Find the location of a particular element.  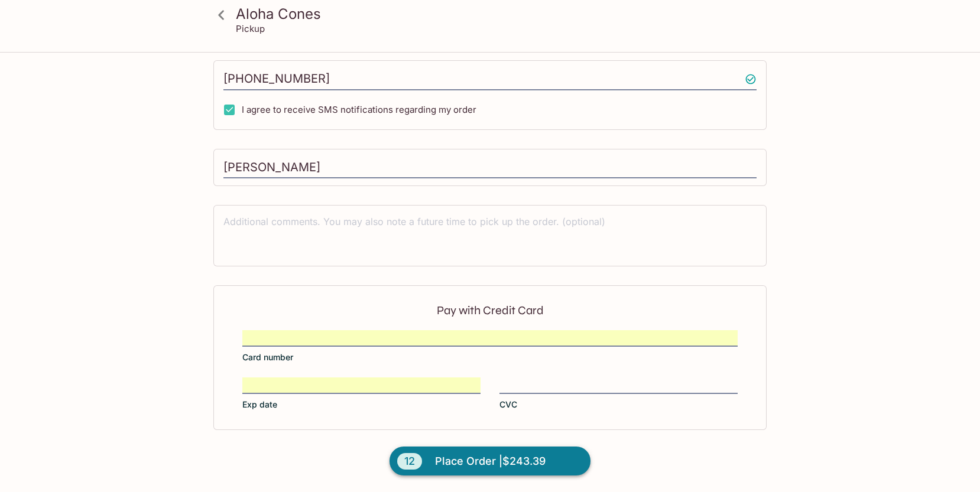

span: Card number is located at coordinates (268, 358).